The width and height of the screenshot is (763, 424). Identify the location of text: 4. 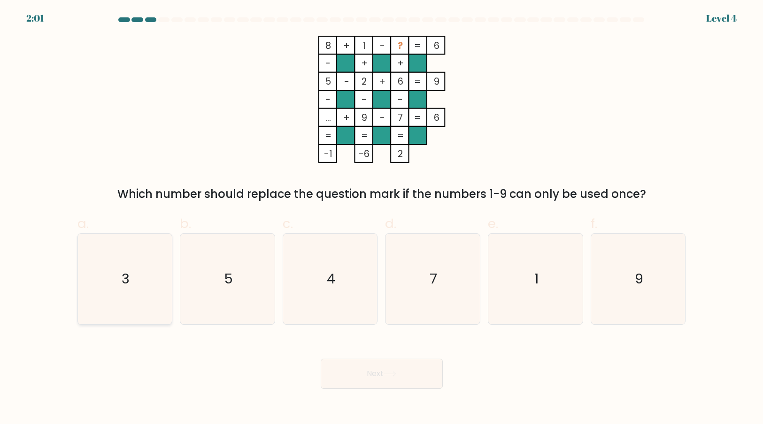
(331, 279).